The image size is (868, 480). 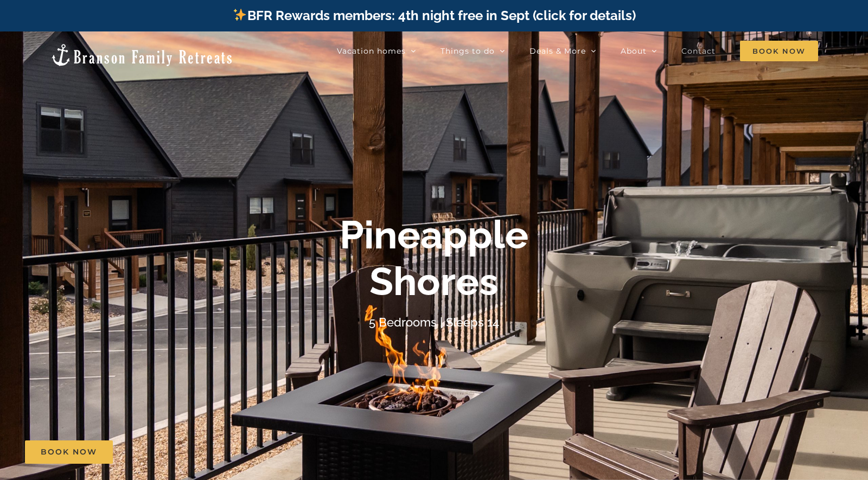 What do you see at coordinates (142, 54) in the screenshot?
I see `img: Branson Family Retreats Logo` at bounding box center [142, 54].